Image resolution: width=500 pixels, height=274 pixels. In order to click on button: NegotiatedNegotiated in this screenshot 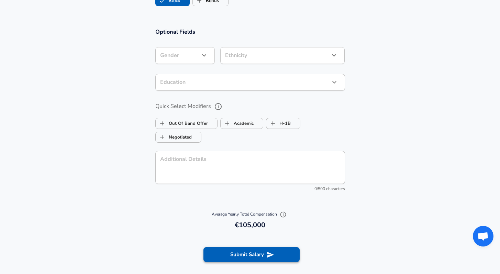, I will do `click(178, 137)`.